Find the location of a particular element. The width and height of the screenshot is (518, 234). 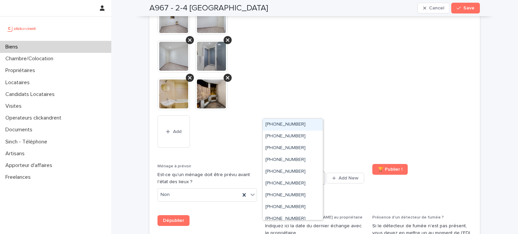

p: Artisans is located at coordinates (16, 154).